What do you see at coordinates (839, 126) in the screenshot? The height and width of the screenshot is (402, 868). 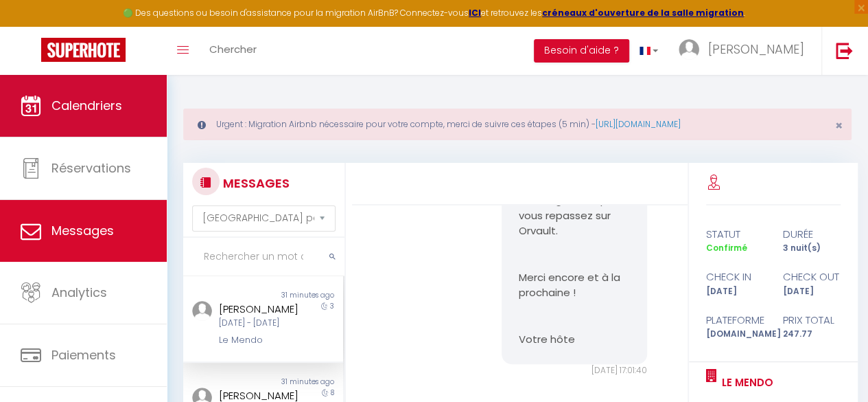 I see `button: Close` at bounding box center [839, 126].